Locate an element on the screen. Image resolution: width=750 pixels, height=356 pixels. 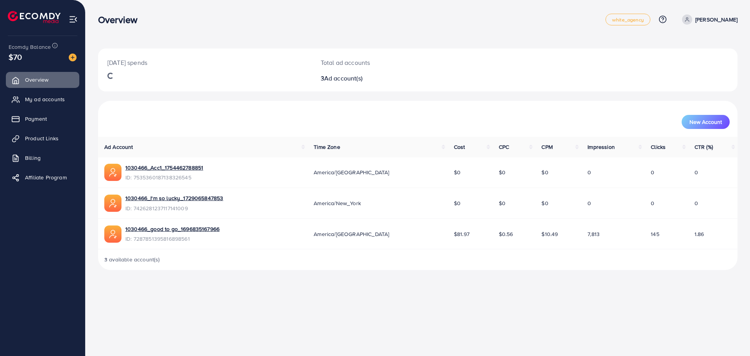
a: Overview is located at coordinates (43, 80).